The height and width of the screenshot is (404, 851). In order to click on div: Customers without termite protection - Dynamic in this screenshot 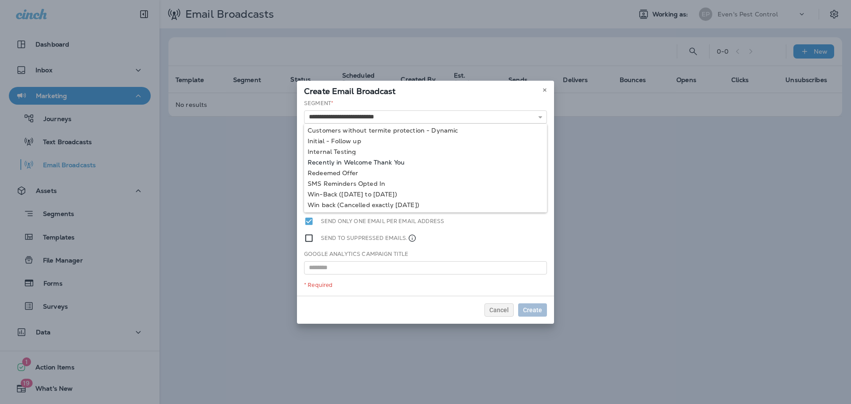, I will do `click(425, 130)`.